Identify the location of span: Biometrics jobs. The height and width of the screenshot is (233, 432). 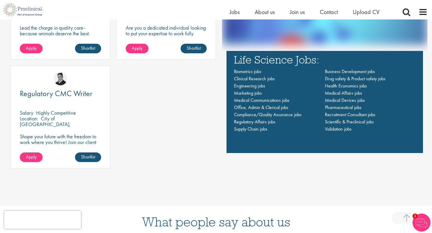
(248, 71).